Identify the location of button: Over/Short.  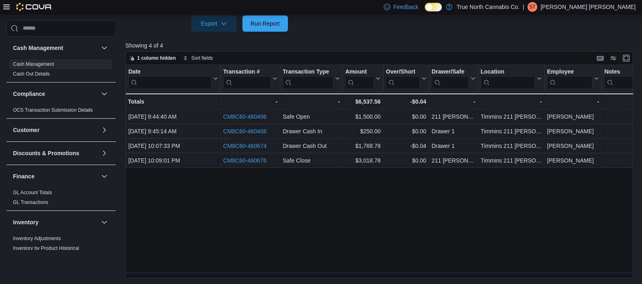
(406, 78).